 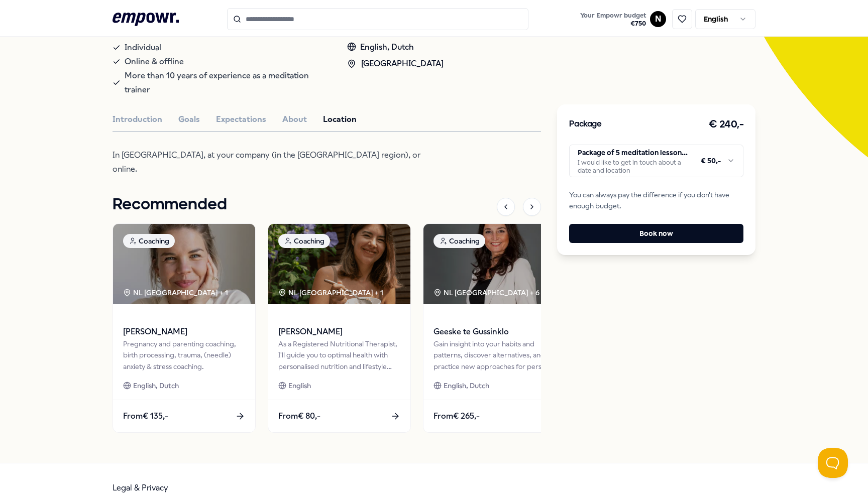 I want to click on div: As a Registered Nutritional Therapist, I'll guide you to optimal health with personalised nutriti..., so click(x=339, y=355).